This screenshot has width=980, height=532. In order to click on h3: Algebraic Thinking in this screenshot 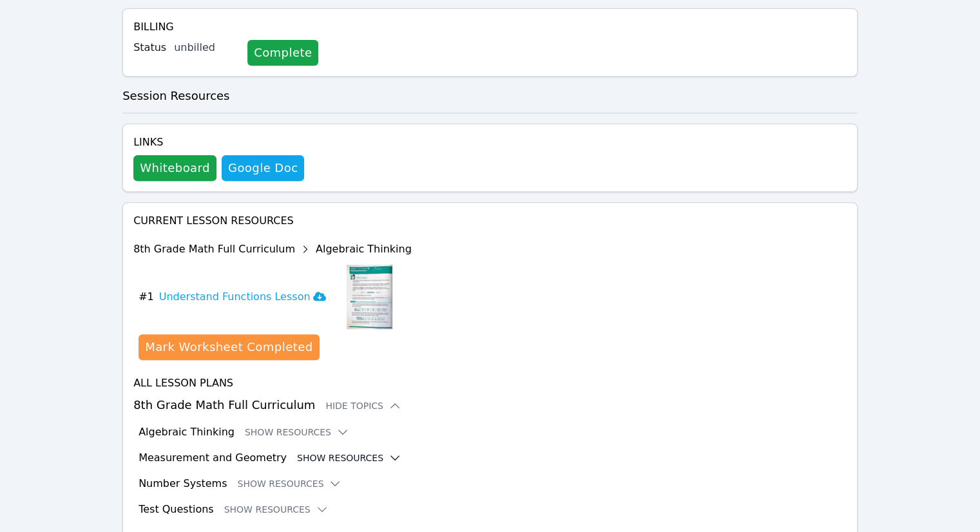, I will do `click(186, 433)`.